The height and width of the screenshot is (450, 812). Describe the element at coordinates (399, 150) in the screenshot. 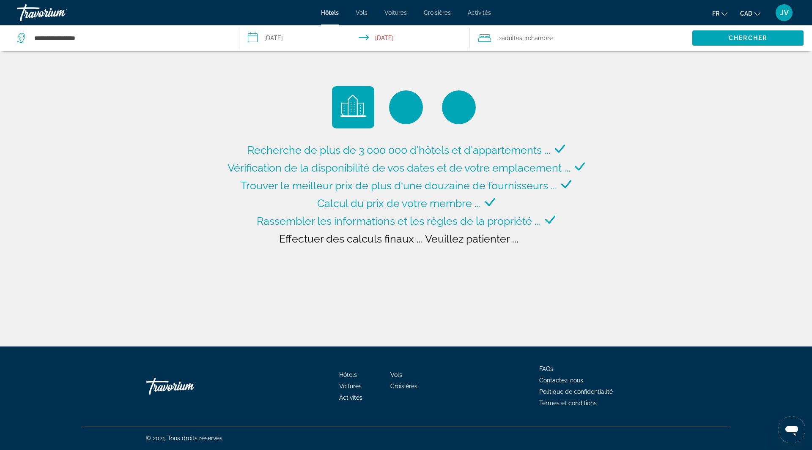

I see `span: Recherche de plus de 3 000 000 d'hôtels et d'appartements ...` at that location.